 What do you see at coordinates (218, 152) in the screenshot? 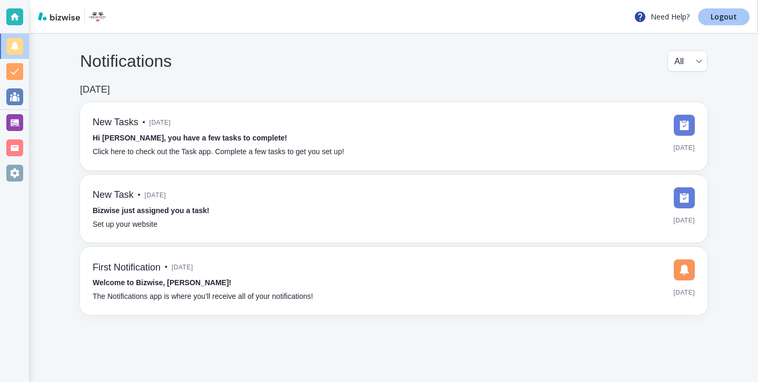
I see `p: Click here to check out the Task app. Complete a few tasks to get you set up!` at bounding box center [218, 152].